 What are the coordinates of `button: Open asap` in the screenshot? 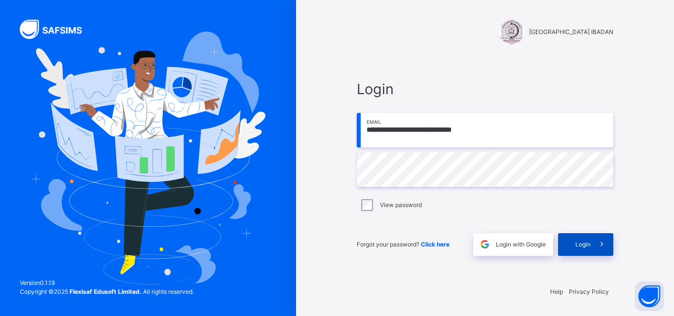 It's located at (650, 297).